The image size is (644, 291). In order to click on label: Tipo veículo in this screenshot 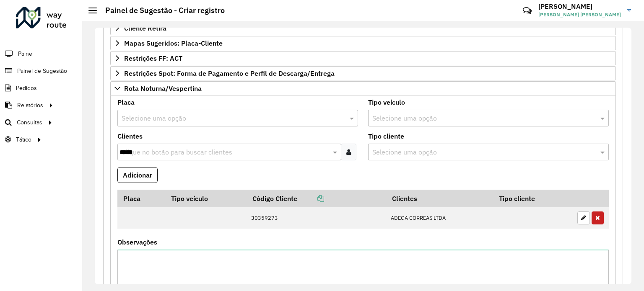, I will do `click(387, 102)`.